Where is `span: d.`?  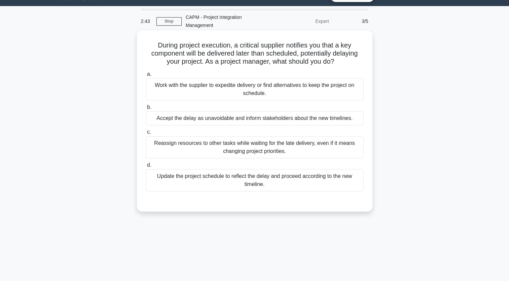
span: d. is located at coordinates (149, 165).